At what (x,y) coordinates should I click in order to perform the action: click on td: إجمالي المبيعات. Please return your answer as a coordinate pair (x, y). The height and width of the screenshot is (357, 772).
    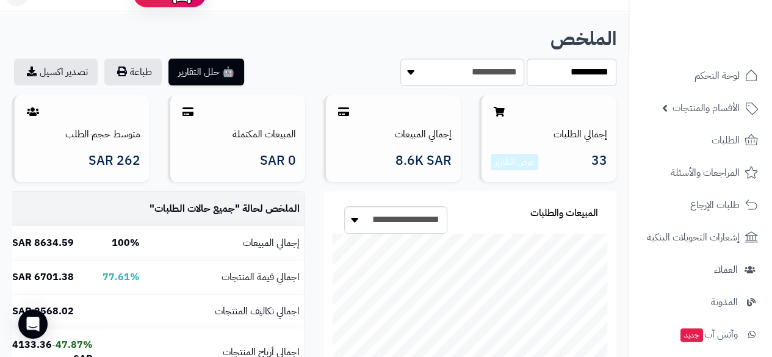
    Looking at the image, I should click on (225, 243).